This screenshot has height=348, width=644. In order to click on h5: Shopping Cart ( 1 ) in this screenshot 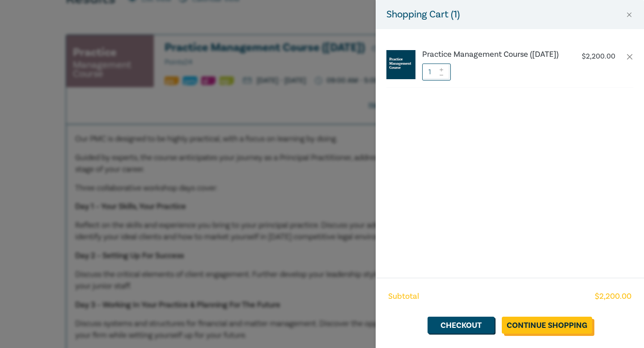, I will do `click(423, 14)`.